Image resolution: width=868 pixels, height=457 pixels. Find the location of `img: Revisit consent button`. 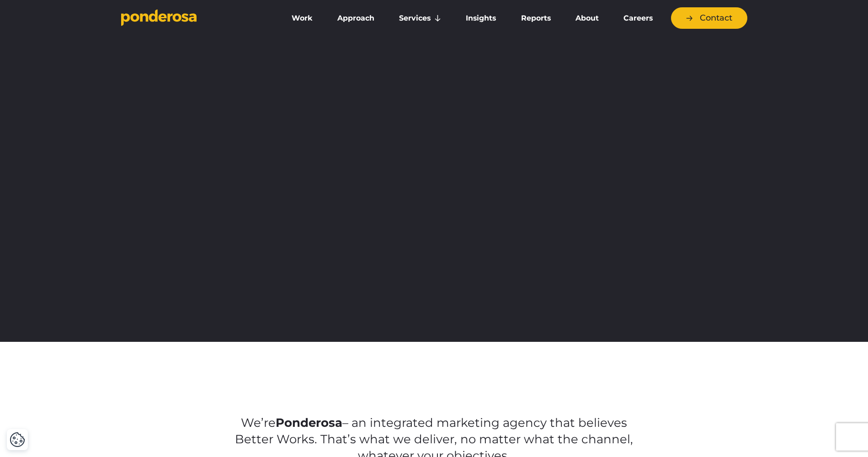

img: Revisit consent button is located at coordinates (18, 440).